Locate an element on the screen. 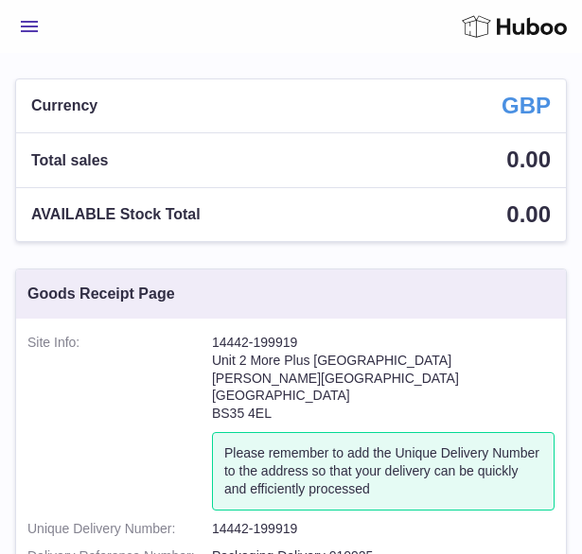  a: Total sales 0.00 is located at coordinates (290, 160).